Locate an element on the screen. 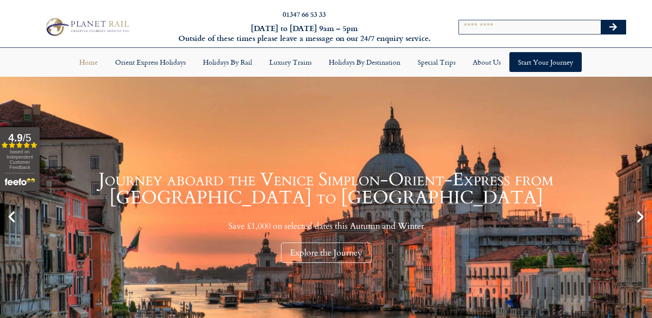 This screenshot has height=318, width=652. a: 01347 66 53 33 is located at coordinates (304, 14).